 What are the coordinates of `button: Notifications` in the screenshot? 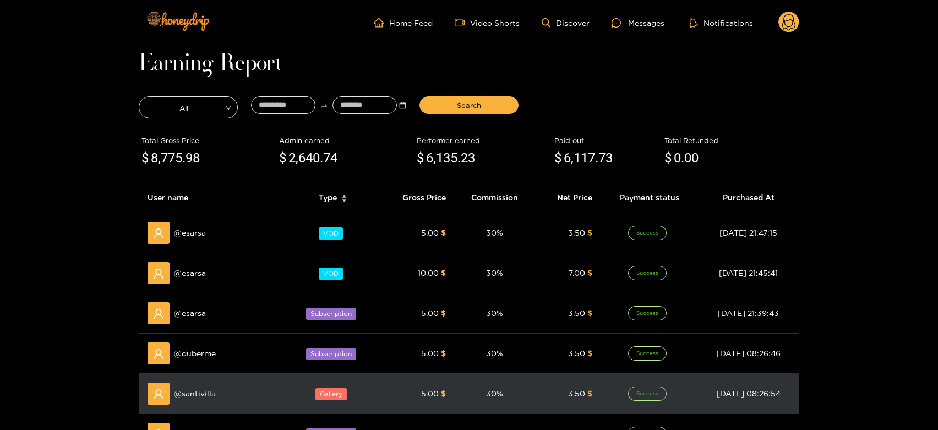 It's located at (721, 23).